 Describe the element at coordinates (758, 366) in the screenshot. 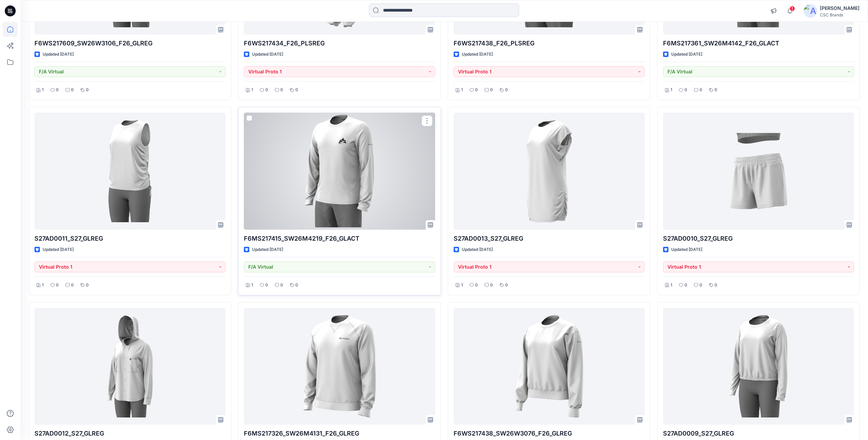

I see `a: S27AD0009_S27_GLREG` at that location.